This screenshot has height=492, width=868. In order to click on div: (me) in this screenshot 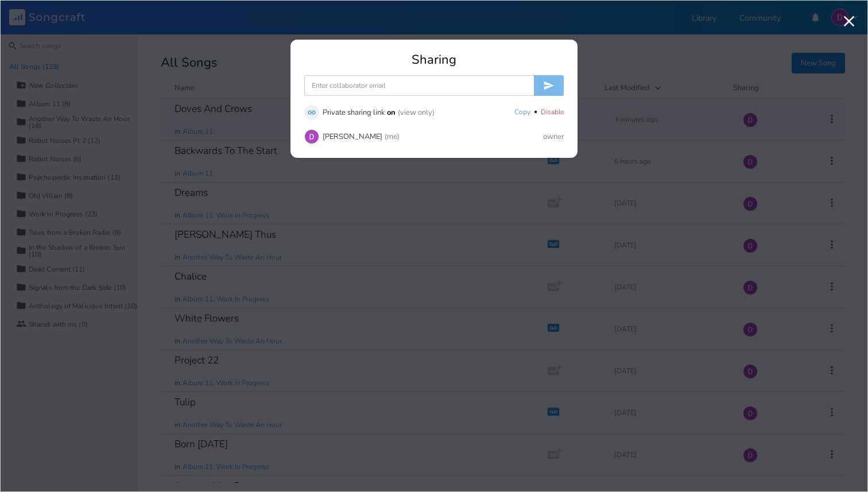, I will do `click(392, 137)`.